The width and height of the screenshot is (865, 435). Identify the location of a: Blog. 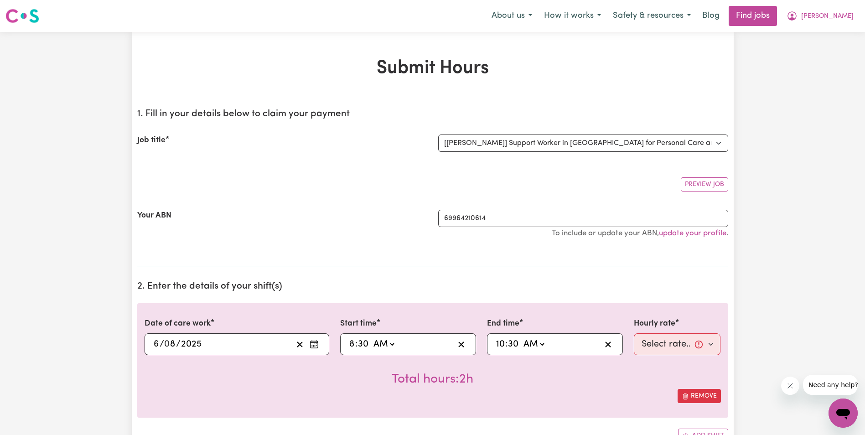
(711, 16).